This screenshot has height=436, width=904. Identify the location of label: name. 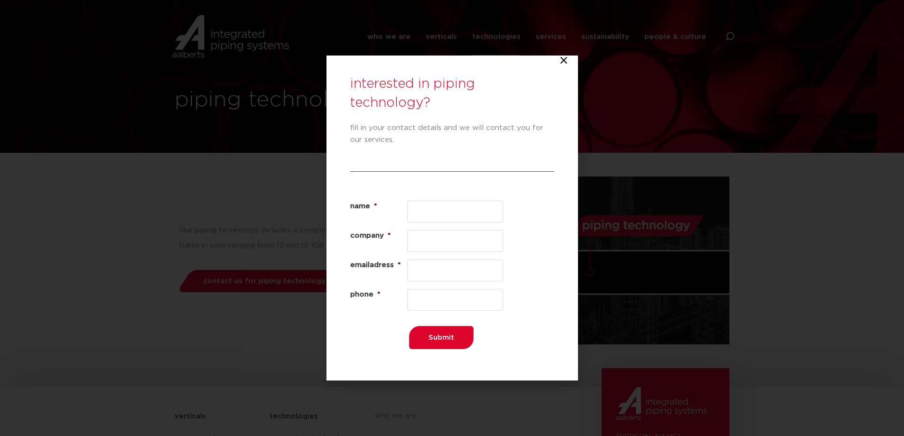
(379, 206).